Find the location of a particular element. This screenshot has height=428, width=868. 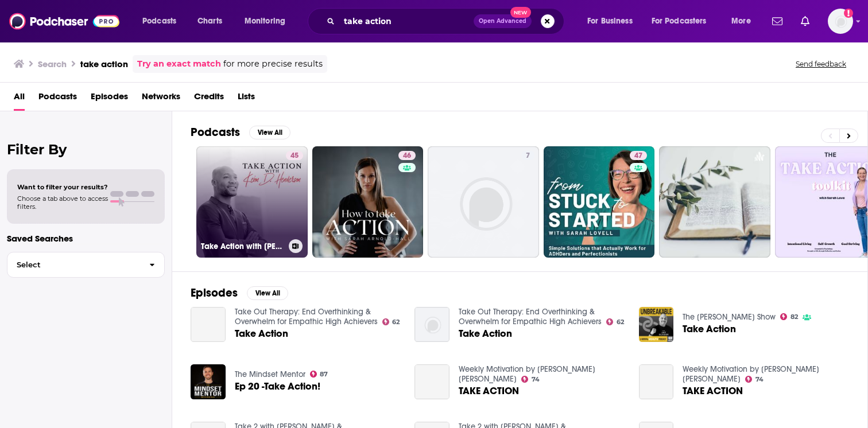

a: Podcasts is located at coordinates (58, 99).